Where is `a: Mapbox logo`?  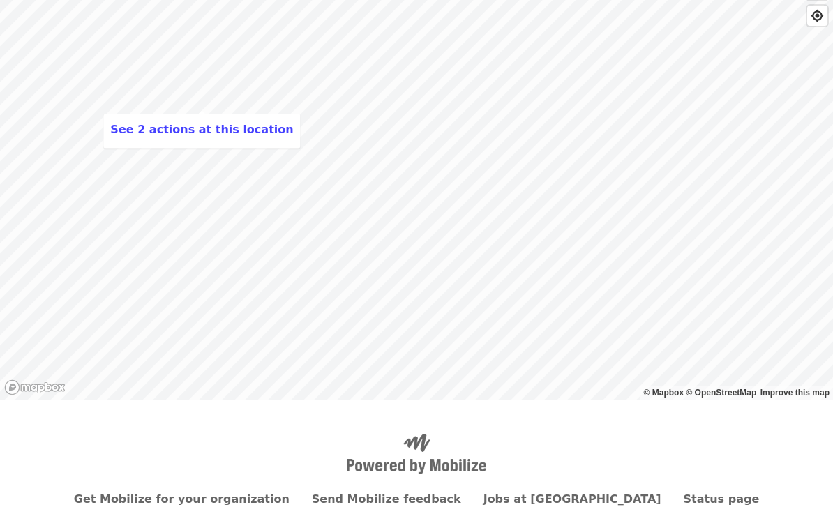 a: Mapbox logo is located at coordinates (35, 387).